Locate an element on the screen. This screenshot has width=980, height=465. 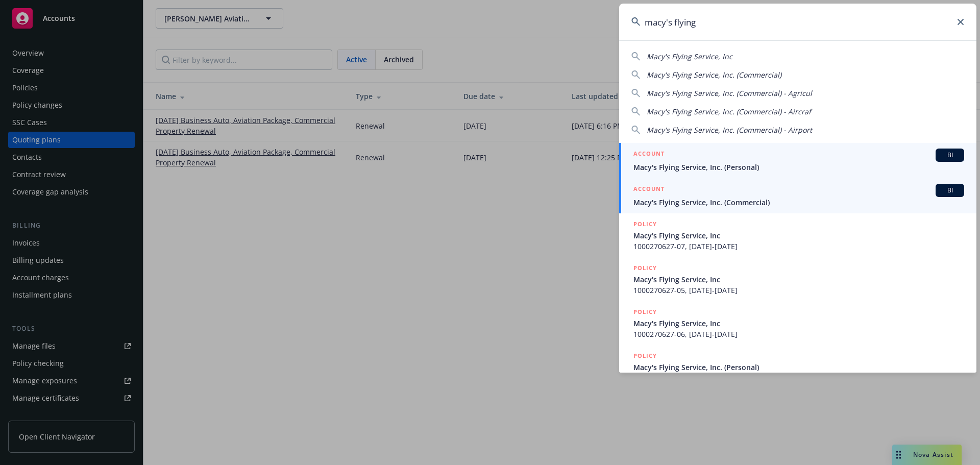
span: Macy's Flying Service, Inc. (Commercial) - Agricul is located at coordinates (729, 93).